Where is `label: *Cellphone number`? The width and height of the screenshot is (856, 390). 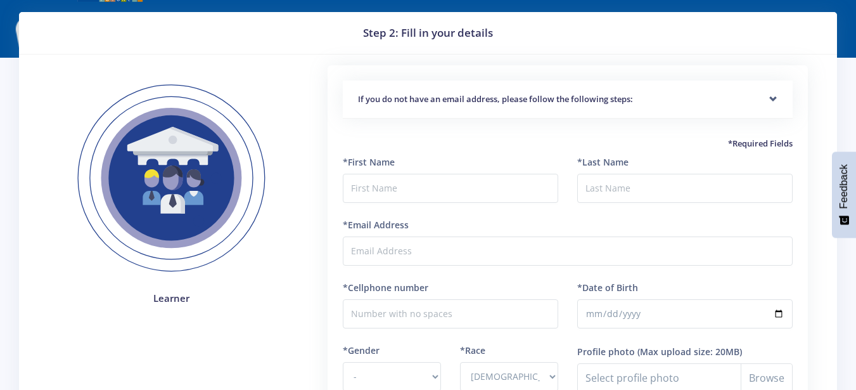 label: *Cellphone number is located at coordinates (385, 287).